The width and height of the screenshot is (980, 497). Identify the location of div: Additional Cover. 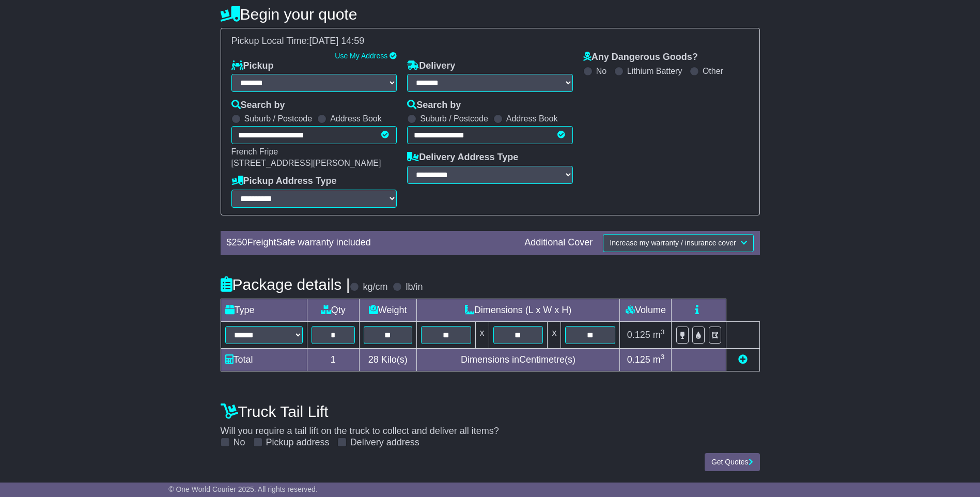
(558, 243).